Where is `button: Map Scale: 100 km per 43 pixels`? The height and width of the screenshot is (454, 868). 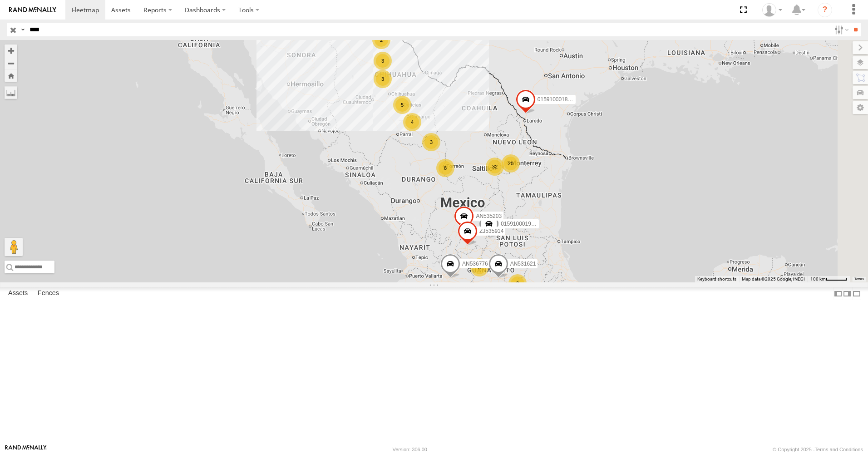 button: Map Scale: 100 km per 43 pixels is located at coordinates (829, 279).